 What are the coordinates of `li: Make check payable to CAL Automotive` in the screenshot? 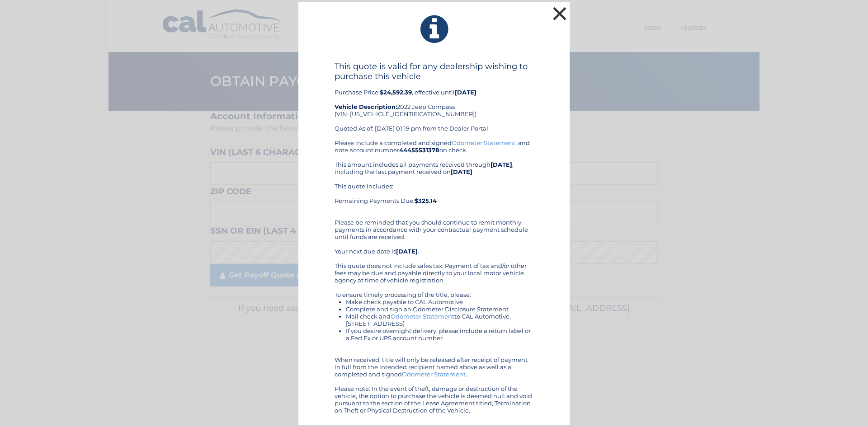 It's located at (439, 302).